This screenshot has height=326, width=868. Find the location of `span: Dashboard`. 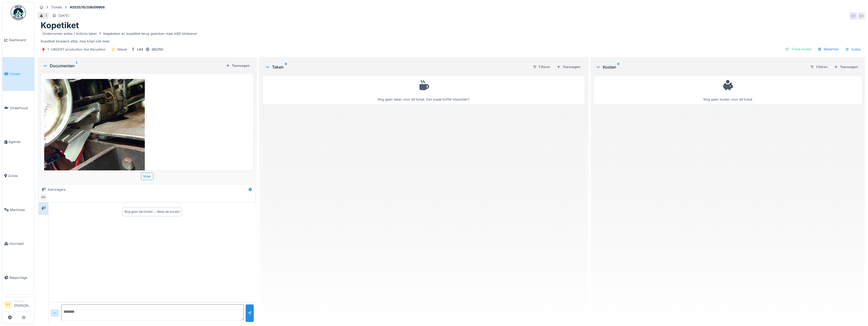

span: Dashboard is located at coordinates (20, 40).